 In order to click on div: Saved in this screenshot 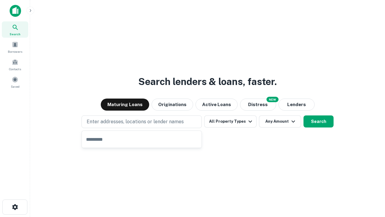, I will do `click(15, 82)`.